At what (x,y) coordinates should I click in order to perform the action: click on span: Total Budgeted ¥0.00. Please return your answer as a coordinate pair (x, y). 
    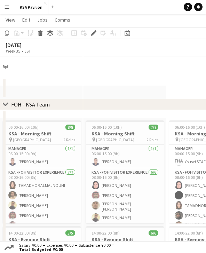
    Looking at the image, I should click on (66, 250).